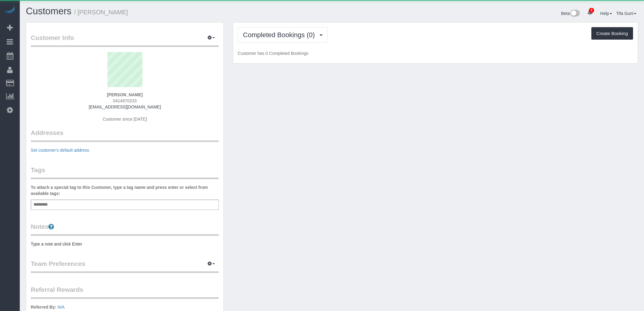 This screenshot has height=311, width=644. What do you see at coordinates (592, 10) in the screenshot?
I see `span: 0` at bounding box center [592, 10].